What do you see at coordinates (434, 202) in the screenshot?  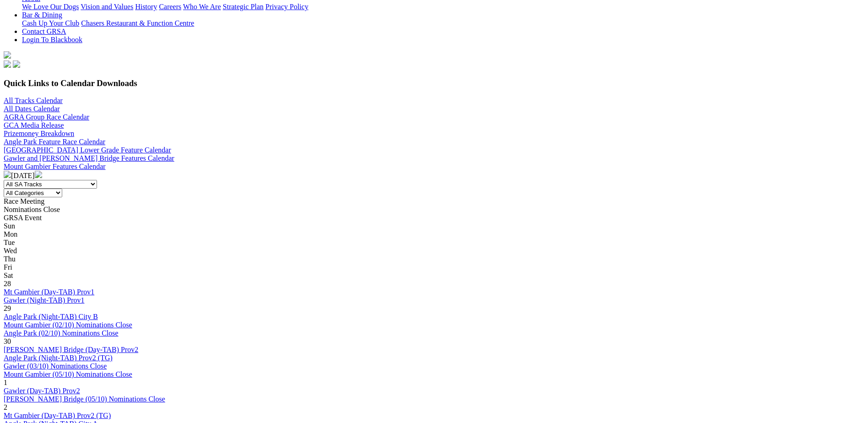 I see `div: Race Meeting` at bounding box center [434, 202].